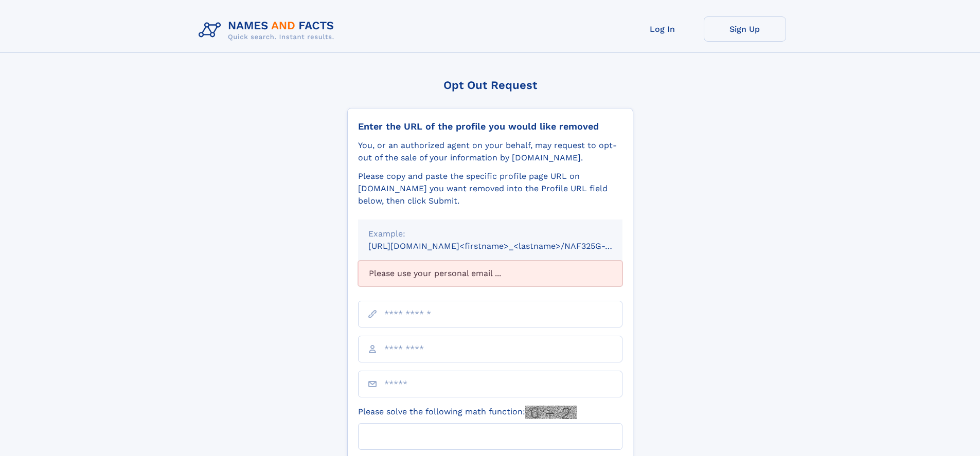  I want to click on a: Log In, so click(663, 29).